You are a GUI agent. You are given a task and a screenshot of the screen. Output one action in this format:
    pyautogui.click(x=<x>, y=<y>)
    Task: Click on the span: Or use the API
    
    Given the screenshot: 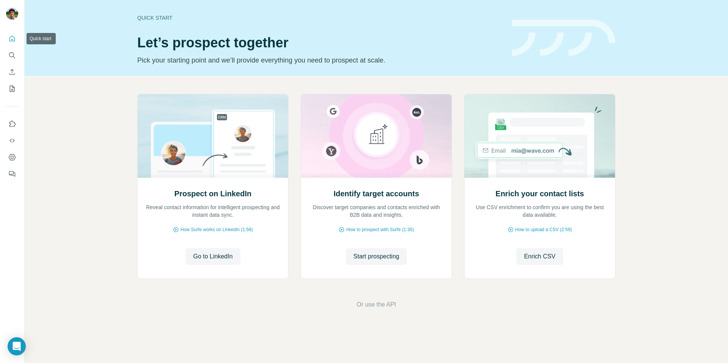 What is the action you would take?
    pyautogui.click(x=376, y=305)
    